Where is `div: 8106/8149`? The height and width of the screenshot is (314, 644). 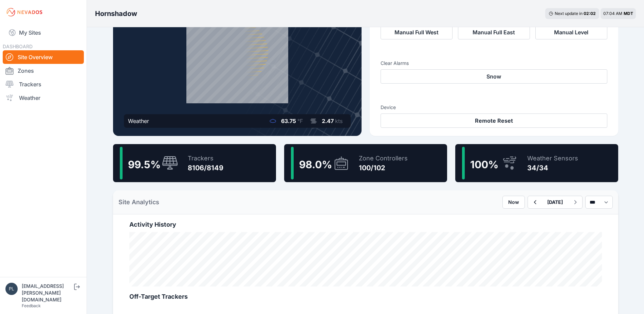 div: 8106/8149 is located at coordinates (205, 168).